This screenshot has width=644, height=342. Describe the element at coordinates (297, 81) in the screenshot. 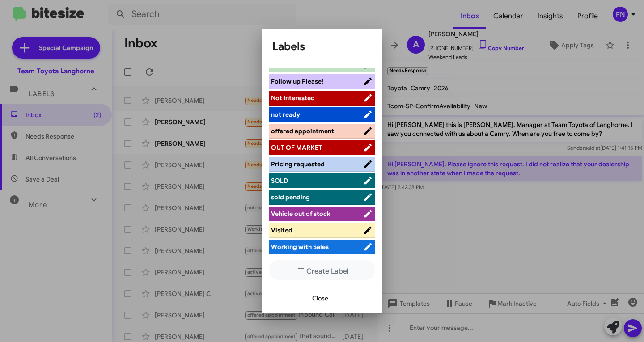

I see `span: Follow up Please!` at that location.